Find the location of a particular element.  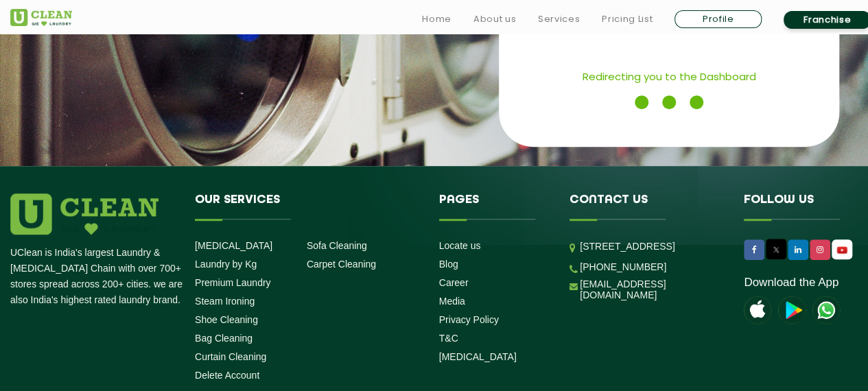

p: Redirecting you to the Dashboard is located at coordinates (669, 76).